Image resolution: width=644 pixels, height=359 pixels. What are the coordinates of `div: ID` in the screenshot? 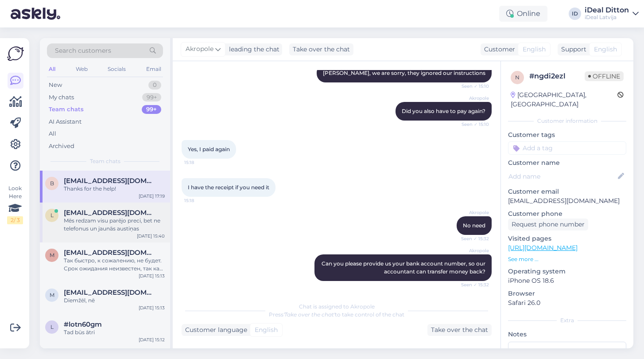 It's located at (574, 14).